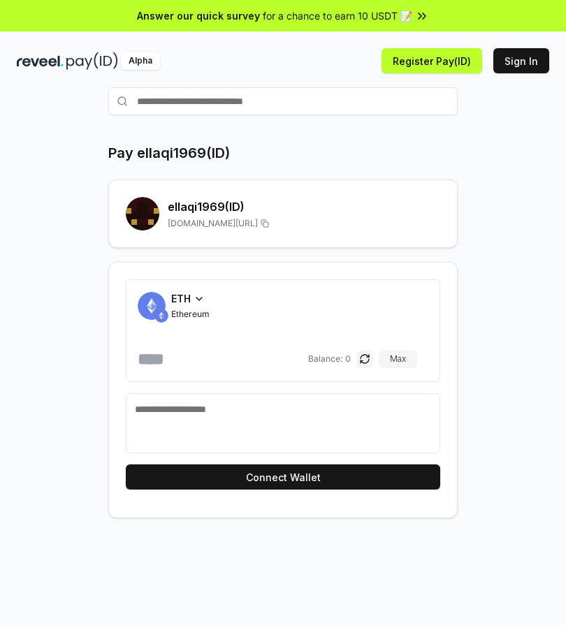 Image resolution: width=566 pixels, height=625 pixels. I want to click on span: Balance:, so click(325, 359).